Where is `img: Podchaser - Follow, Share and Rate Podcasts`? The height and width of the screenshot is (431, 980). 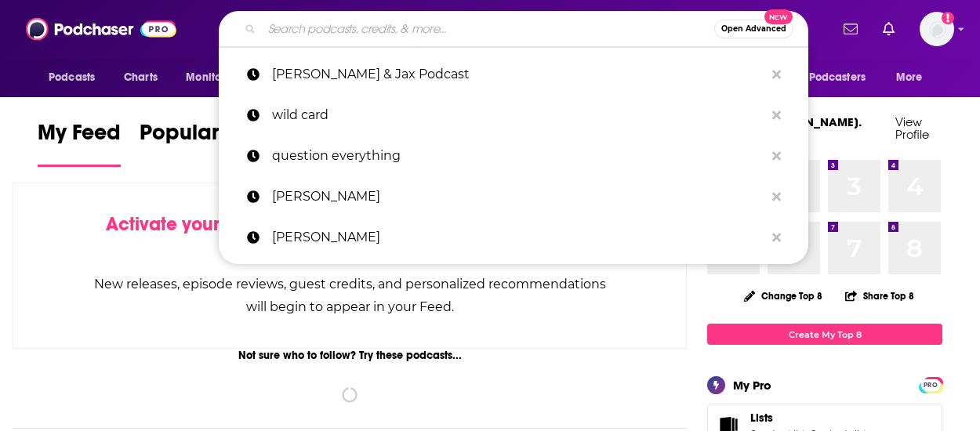 img: Podchaser - Follow, Share and Rate Podcasts is located at coordinates (101, 29).